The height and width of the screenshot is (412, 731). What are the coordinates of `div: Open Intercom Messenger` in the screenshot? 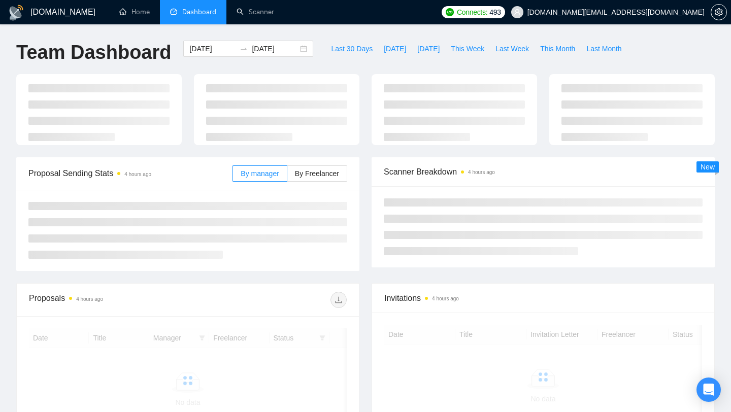 It's located at (709, 390).